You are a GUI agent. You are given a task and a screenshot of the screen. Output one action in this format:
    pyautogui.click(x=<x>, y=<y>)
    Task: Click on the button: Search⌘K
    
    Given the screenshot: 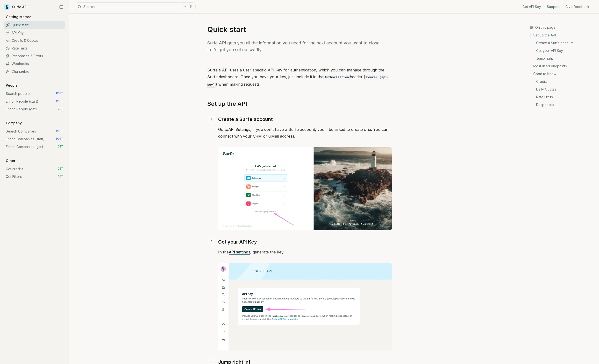 What is the action you would take?
    pyautogui.click(x=135, y=7)
    